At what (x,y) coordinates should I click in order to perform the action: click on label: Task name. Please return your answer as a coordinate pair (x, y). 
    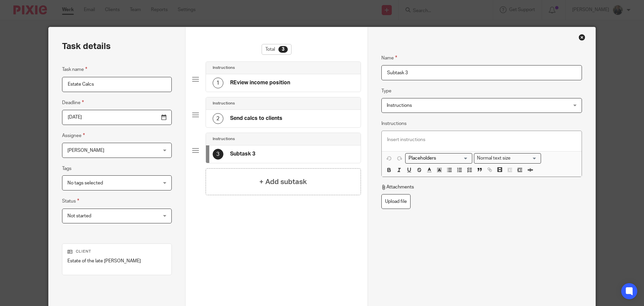
    Looking at the image, I should click on (74, 69).